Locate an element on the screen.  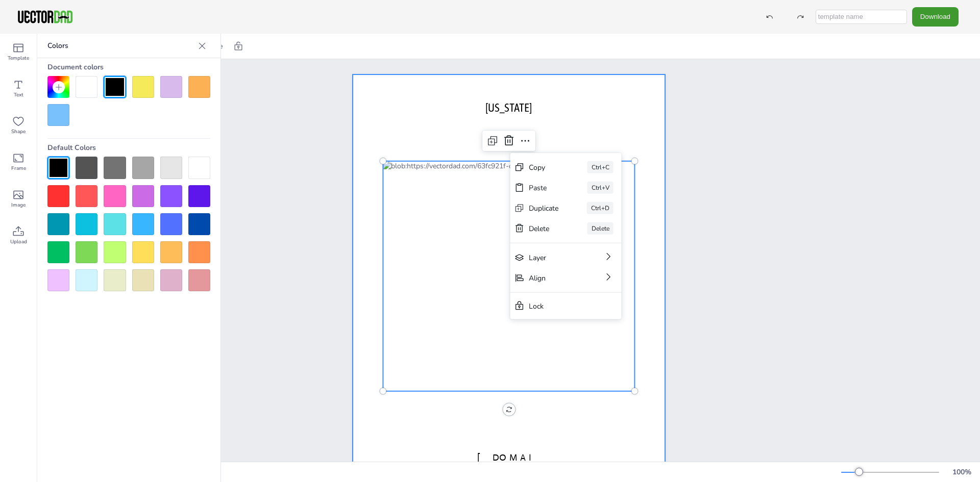
span: Shape is located at coordinates (19, 132).